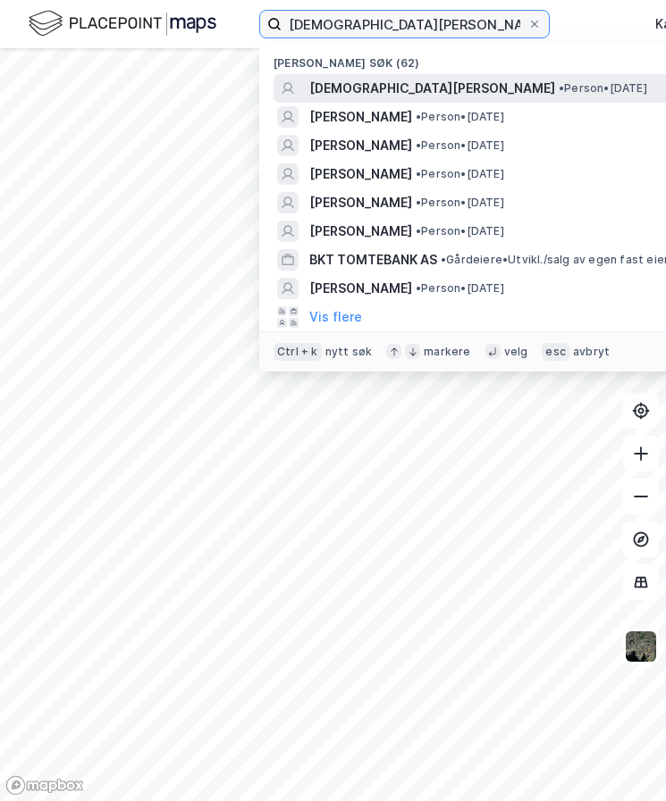 The width and height of the screenshot is (666, 801). Describe the element at coordinates (591, 352) in the screenshot. I see `div: avbryt` at that location.